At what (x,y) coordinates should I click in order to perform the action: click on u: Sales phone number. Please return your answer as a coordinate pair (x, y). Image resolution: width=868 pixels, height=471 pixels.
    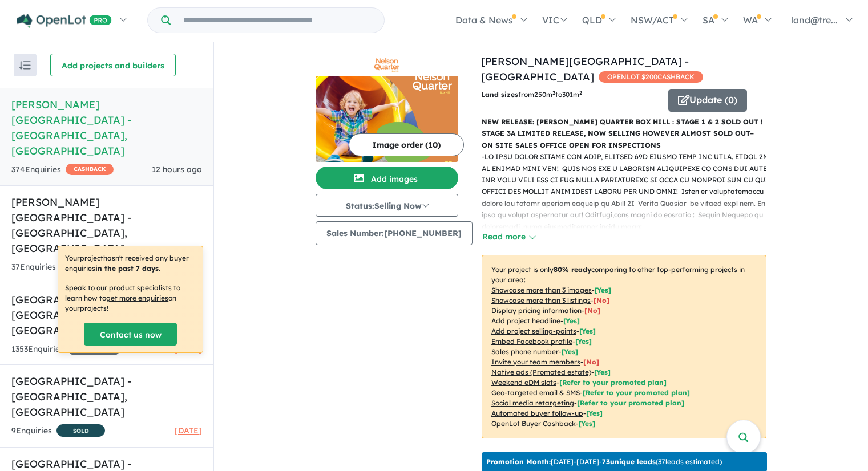
    Looking at the image, I should click on (525, 351).